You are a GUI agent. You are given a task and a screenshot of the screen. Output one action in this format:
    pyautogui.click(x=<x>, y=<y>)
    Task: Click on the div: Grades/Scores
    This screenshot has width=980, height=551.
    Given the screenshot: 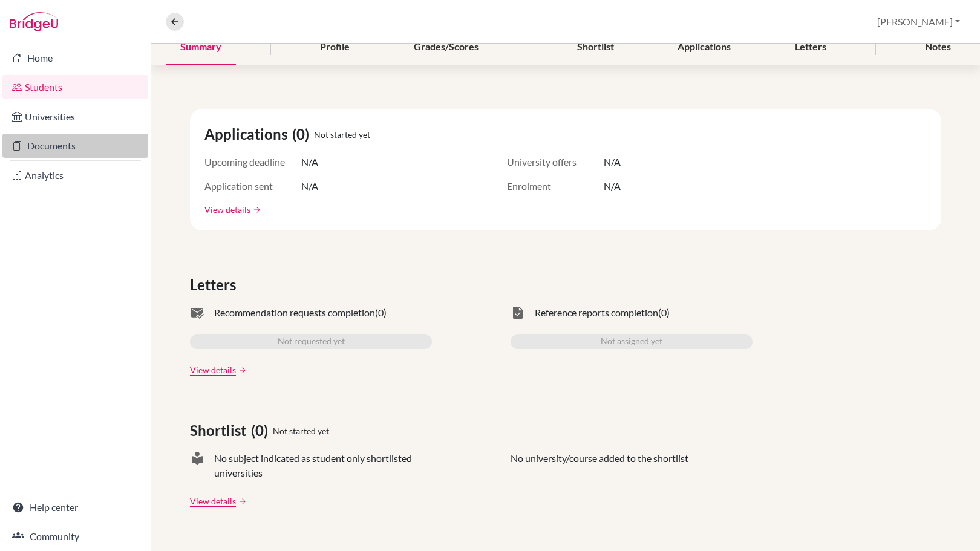 What is the action you would take?
    pyautogui.click(x=446, y=47)
    